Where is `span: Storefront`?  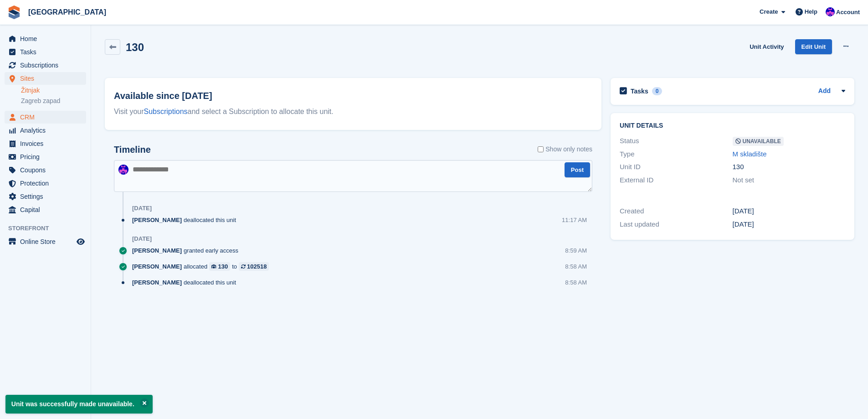
span: Storefront is located at coordinates (49, 228).